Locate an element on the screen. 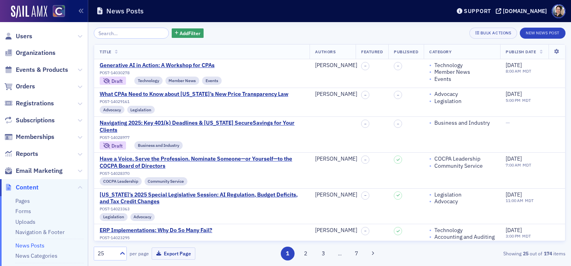 Image resolution: width=571 pixels, height=266 pixels. span: Published is located at coordinates (406, 52).